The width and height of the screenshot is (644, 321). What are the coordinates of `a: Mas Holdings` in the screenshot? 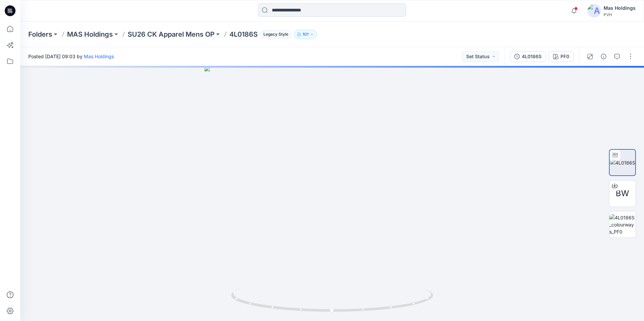 It's located at (98, 56).